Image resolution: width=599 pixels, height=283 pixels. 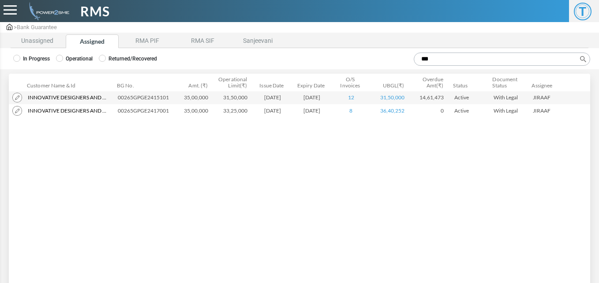 I want to click on a: 8, so click(x=351, y=110).